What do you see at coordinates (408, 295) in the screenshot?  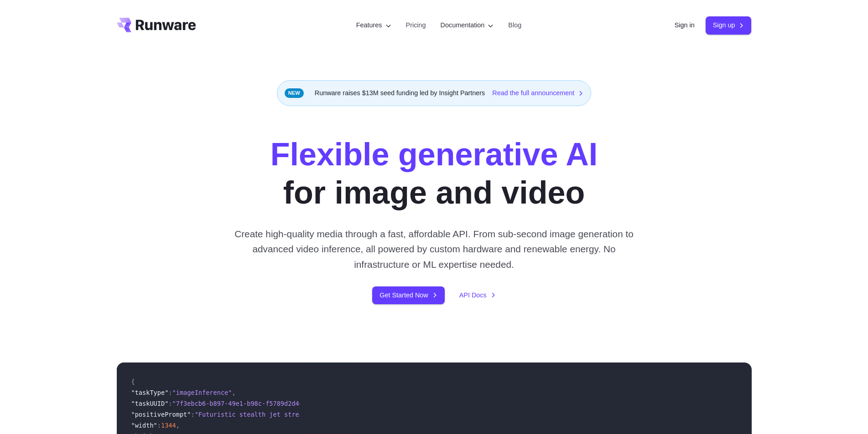 I see `a: Get Started Now` at bounding box center [408, 295].